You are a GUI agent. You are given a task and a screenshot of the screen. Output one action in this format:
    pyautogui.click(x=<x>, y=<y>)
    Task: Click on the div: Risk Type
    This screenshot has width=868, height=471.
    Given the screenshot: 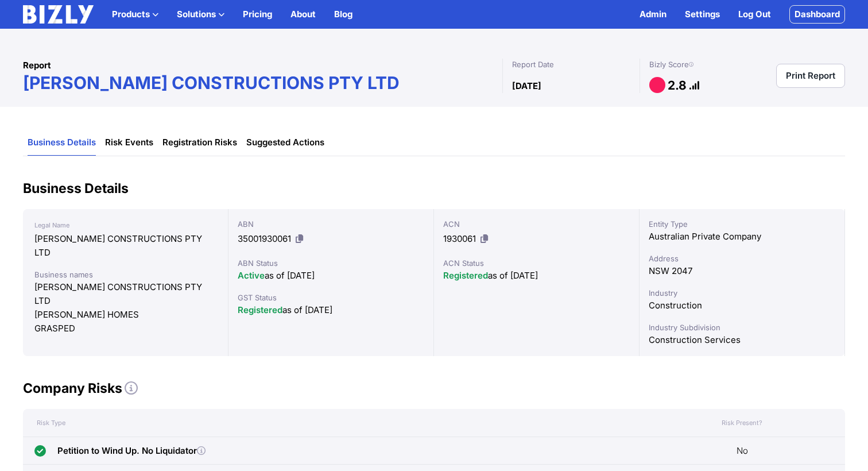 What is the action you would take?
    pyautogui.click(x=365, y=422)
    